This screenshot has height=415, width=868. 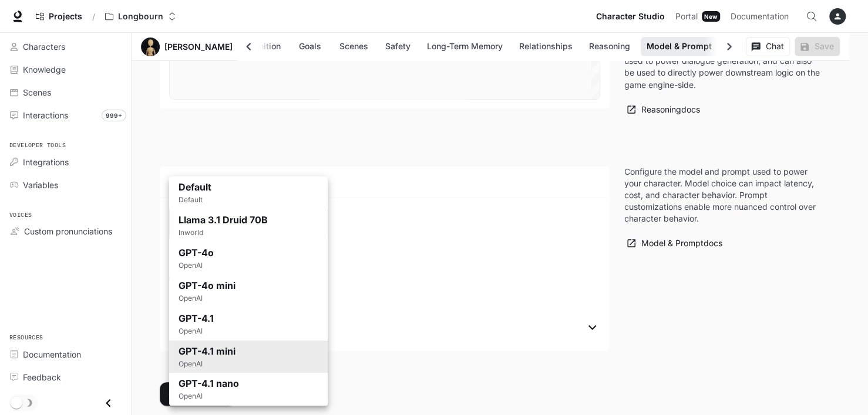 I want to click on p: Default, so click(x=195, y=187).